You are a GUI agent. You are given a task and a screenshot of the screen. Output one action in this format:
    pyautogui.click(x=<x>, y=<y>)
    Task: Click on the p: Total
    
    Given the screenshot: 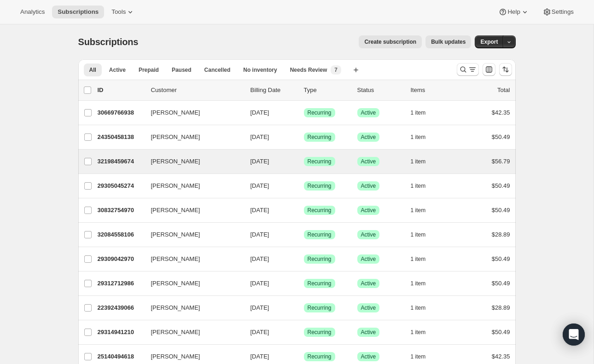 What is the action you would take?
    pyautogui.click(x=503, y=90)
    